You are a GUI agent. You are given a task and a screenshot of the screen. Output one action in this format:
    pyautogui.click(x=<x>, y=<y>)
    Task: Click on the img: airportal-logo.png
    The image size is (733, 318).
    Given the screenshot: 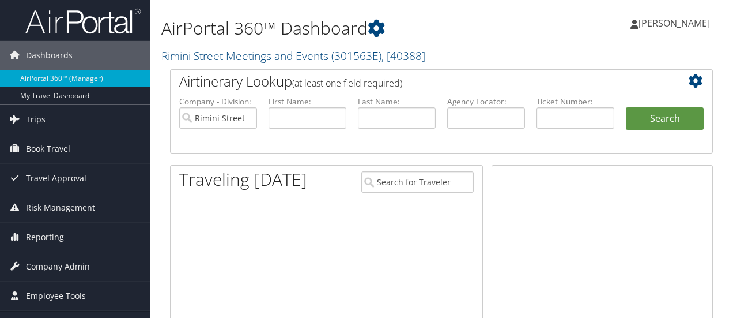 What is the action you would take?
    pyautogui.click(x=83, y=21)
    